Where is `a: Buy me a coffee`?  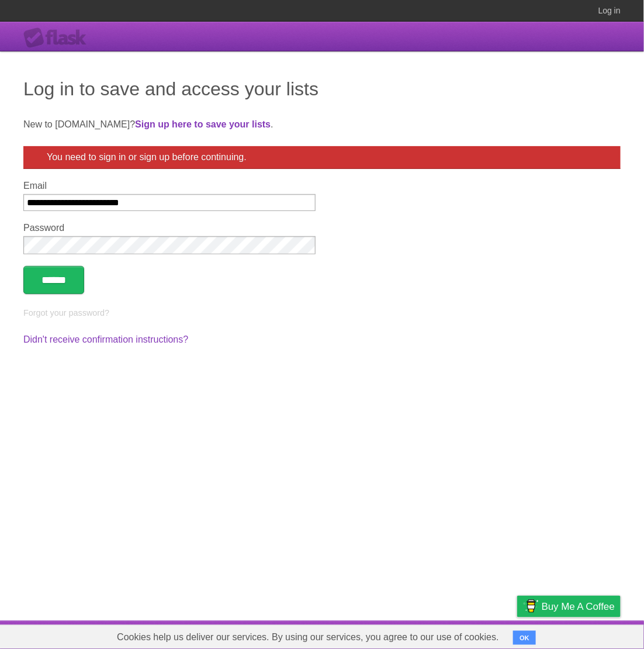
a: Buy me a coffee is located at coordinates (569, 606).